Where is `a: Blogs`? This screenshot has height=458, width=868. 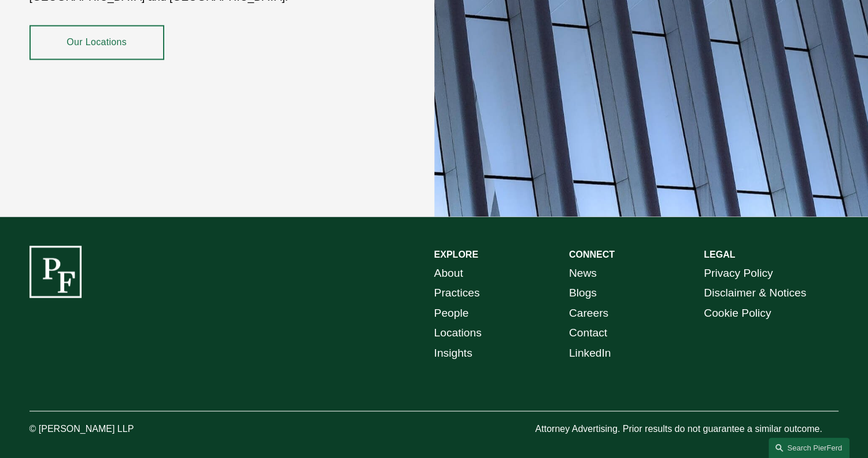
a: Blogs is located at coordinates (583, 292).